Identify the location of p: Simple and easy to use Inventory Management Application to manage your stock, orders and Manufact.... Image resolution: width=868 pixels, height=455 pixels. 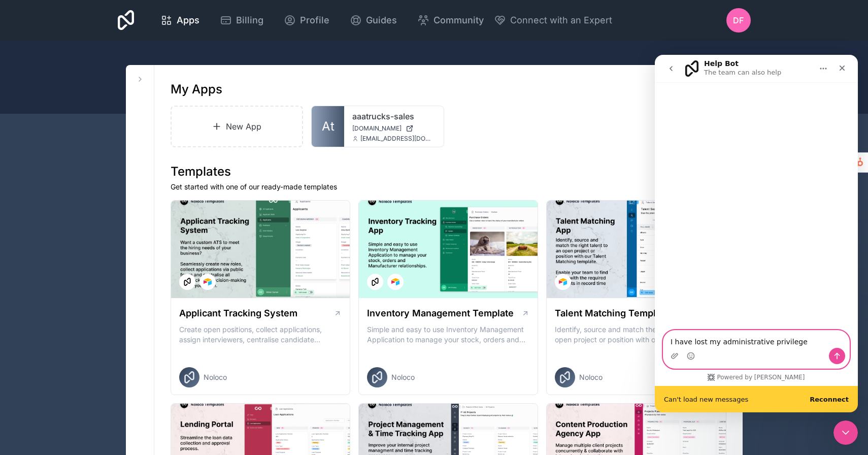
(448, 335).